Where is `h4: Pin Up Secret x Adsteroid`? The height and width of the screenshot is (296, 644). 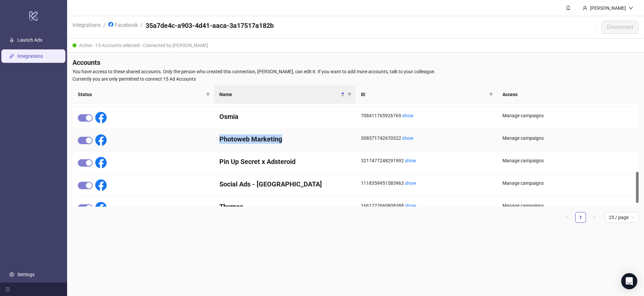
h4: Pin Up Secret x Adsteroid is located at coordinates (285, 161).